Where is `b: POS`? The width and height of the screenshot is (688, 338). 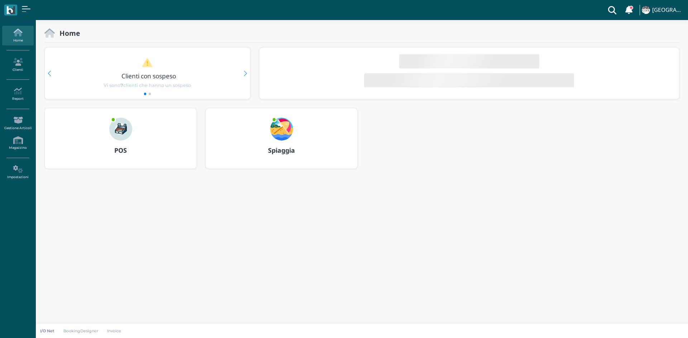 b: POS is located at coordinates (120, 150).